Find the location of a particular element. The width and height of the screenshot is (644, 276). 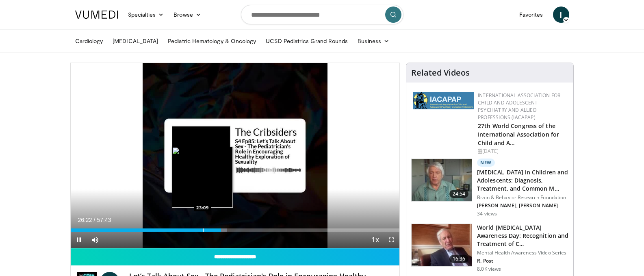

a: I is located at coordinates (561, 14).